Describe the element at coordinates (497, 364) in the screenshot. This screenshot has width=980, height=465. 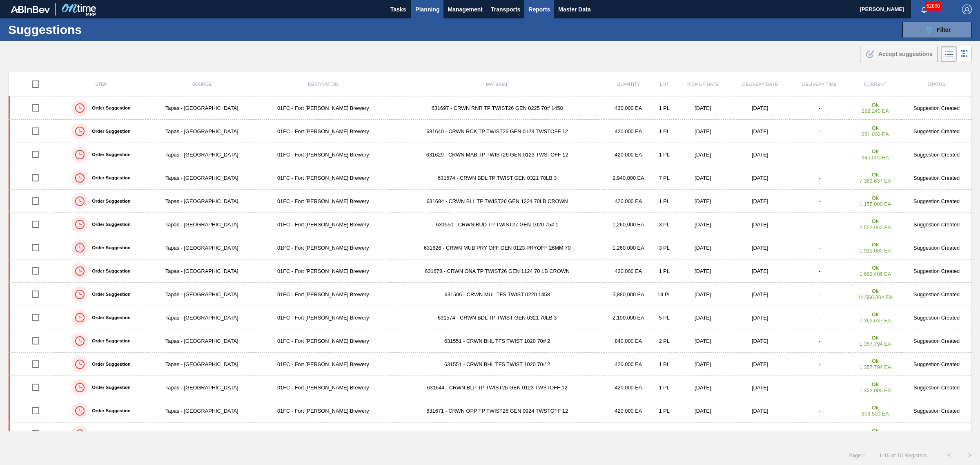
I see `td: 631551 - CRWN BHL TFS TWIST 1020 70# 2` at that location.